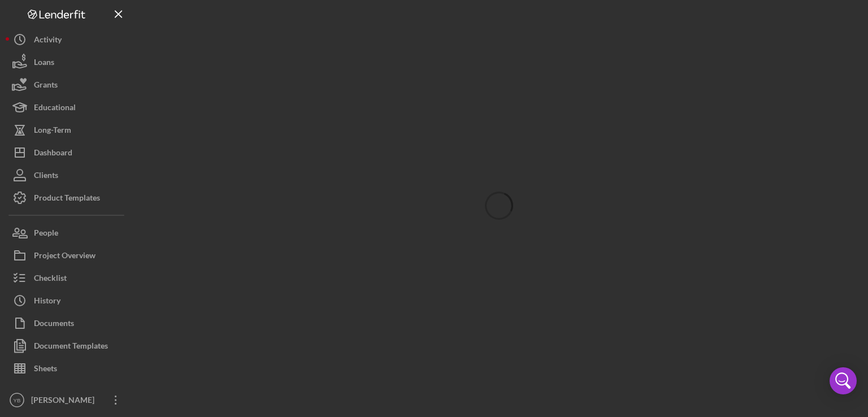 Image resolution: width=868 pixels, height=417 pixels. I want to click on div: Checklist, so click(50, 279).